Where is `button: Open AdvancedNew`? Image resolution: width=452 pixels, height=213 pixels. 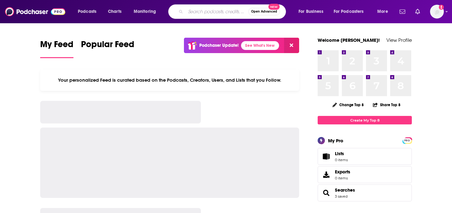 button: Open AdvancedNew is located at coordinates (264, 12).